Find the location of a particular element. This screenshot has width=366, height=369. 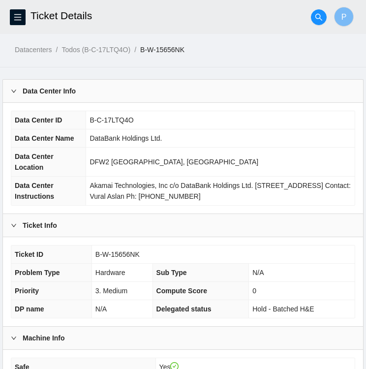

span: P is located at coordinates (344, 17).